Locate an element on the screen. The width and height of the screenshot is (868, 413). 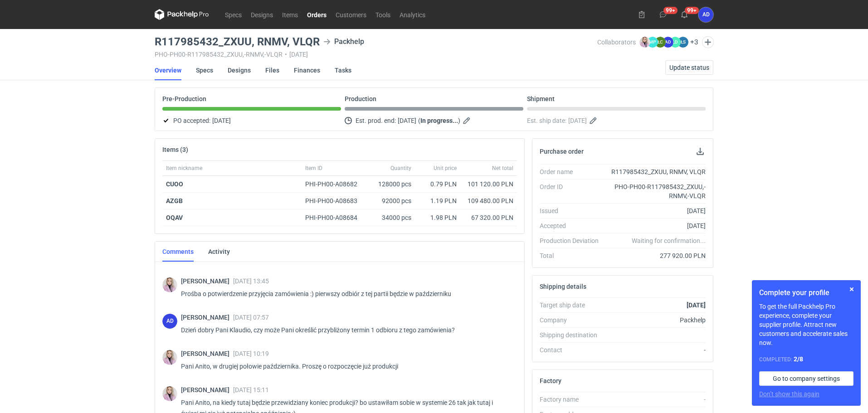
div: 109 480.00 PLN is located at coordinates (489, 201).